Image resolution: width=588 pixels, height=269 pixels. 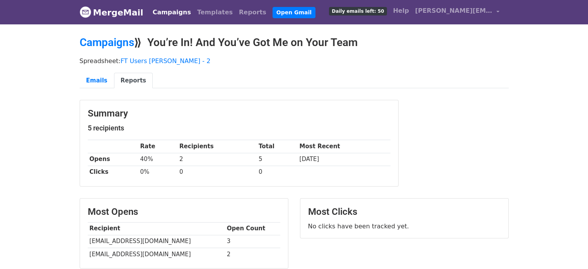 What do you see at coordinates (113, 159) in the screenshot?
I see `th: Opens` at bounding box center [113, 159].